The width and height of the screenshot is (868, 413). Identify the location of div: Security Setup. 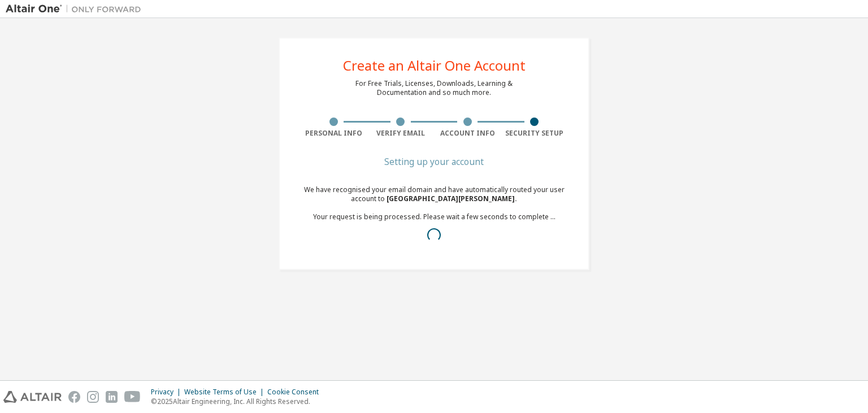
(534, 133).